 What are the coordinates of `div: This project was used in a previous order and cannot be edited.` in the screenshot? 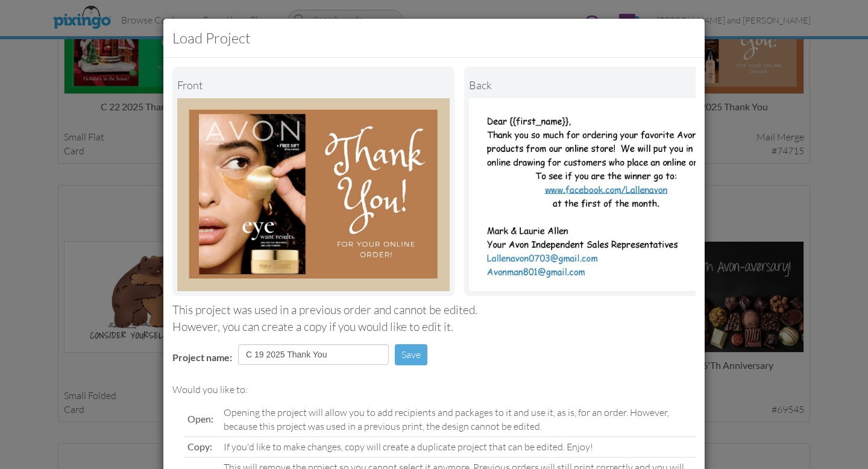 It's located at (434, 310).